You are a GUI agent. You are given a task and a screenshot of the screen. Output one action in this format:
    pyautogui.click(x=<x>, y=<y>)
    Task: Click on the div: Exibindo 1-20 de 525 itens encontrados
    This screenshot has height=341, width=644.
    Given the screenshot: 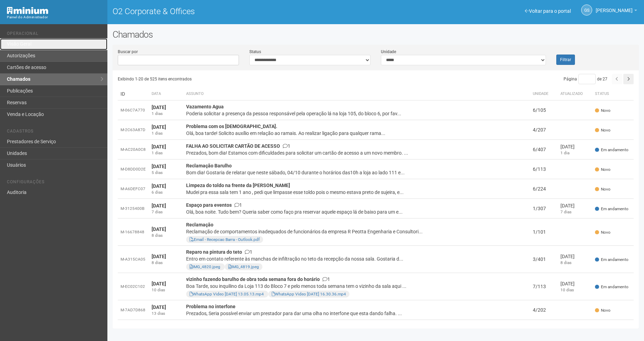 What is the action you would take?
    pyautogui.click(x=246, y=79)
    